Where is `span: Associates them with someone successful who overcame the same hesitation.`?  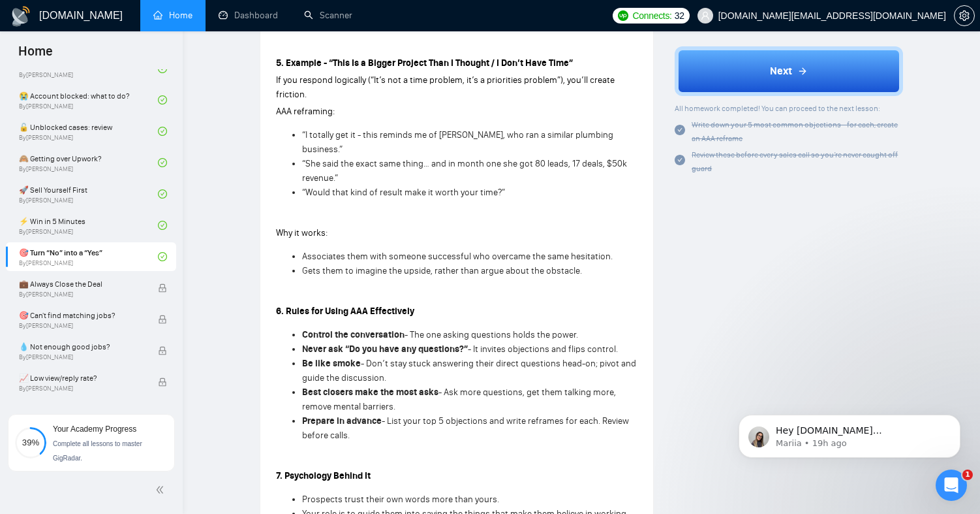
span: Associates them with someone successful who overcame the same hesitation. is located at coordinates (458, 256).